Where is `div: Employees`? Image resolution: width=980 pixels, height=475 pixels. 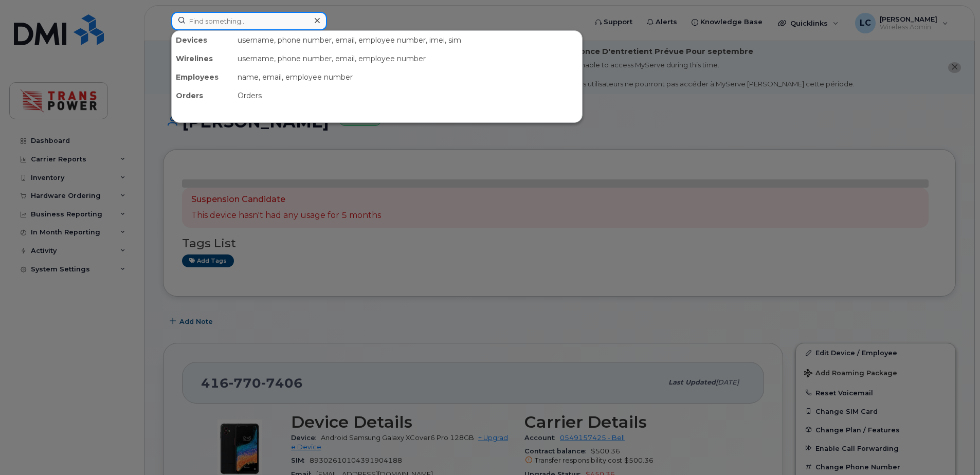 div: Employees is located at coordinates (202, 77).